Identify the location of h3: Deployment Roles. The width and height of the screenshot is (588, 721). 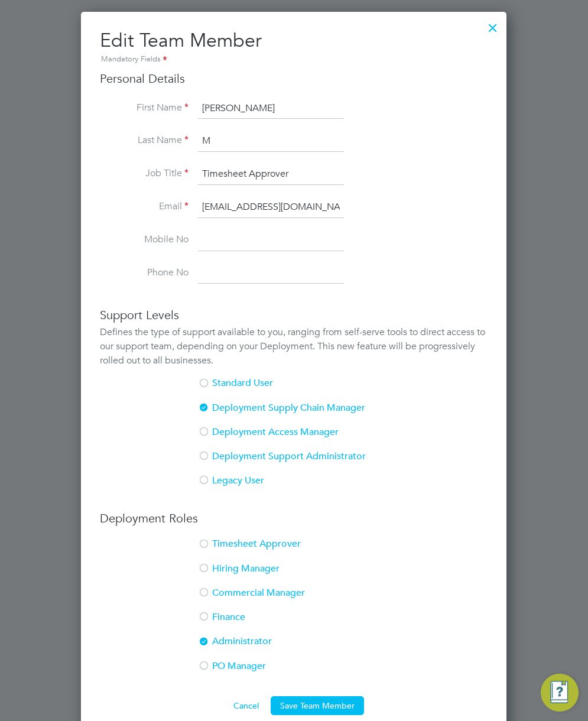
(293, 518).